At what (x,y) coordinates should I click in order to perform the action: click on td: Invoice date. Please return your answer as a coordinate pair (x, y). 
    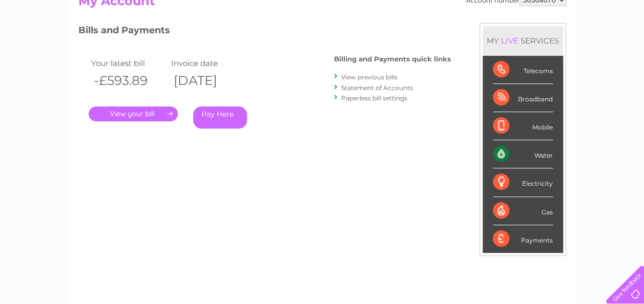
    Looking at the image, I should click on (209, 63).